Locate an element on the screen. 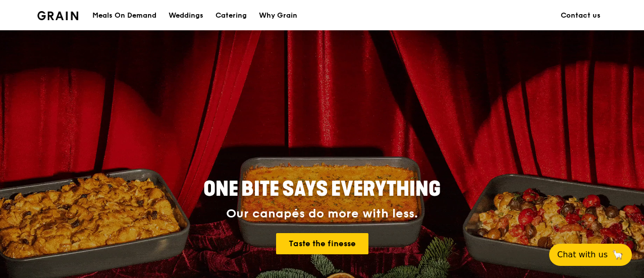  a: Taste the finesse is located at coordinates (322, 243).